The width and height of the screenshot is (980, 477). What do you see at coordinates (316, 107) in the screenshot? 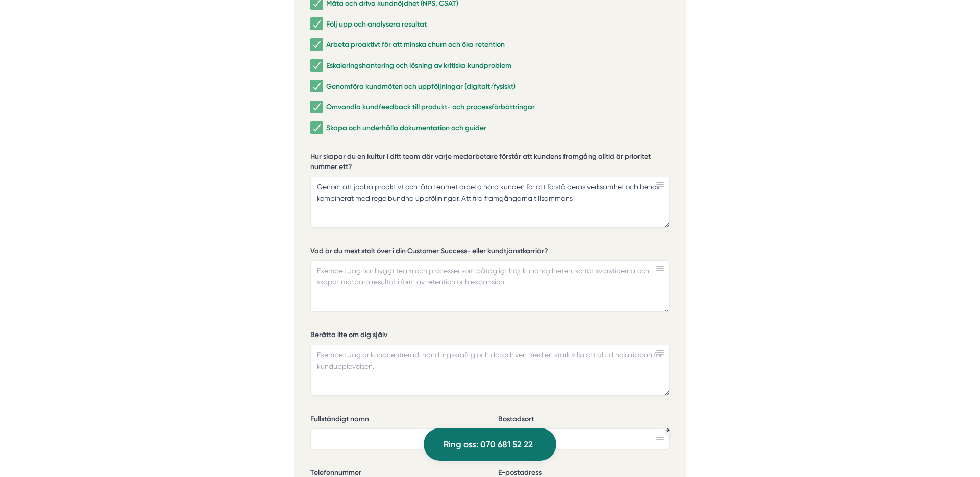
I see `input: Omvandla kundfeedback till produkt- och processförbättringar` at bounding box center [316, 107].